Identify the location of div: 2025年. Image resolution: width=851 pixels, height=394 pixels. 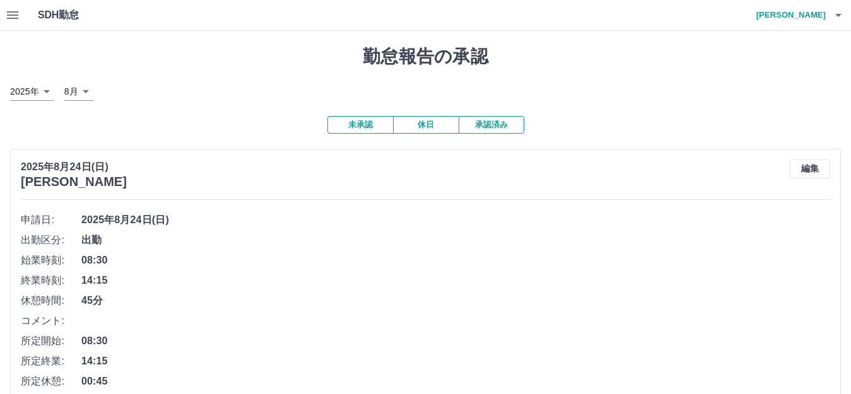
(32, 91).